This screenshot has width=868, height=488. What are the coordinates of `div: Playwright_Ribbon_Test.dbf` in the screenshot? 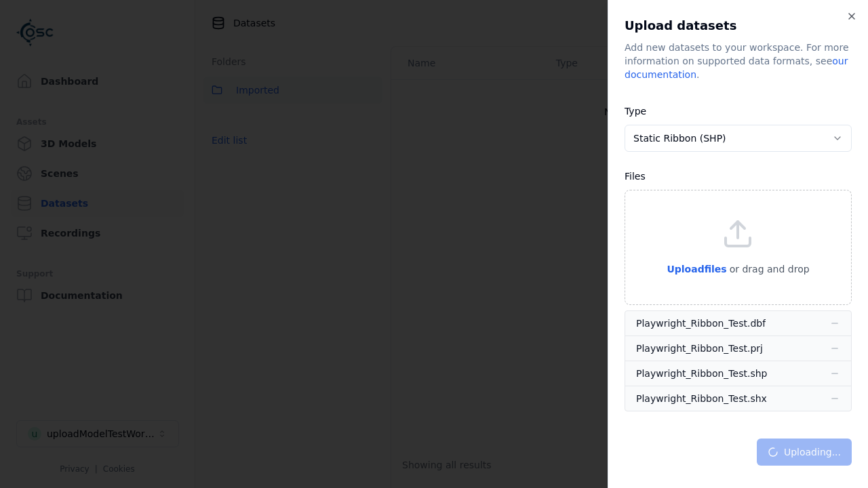 It's located at (700, 323).